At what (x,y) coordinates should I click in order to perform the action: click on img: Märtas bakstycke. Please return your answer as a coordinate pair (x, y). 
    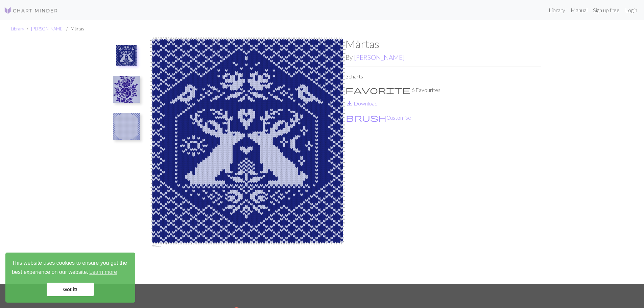
    Looking at the image, I should click on (126, 126).